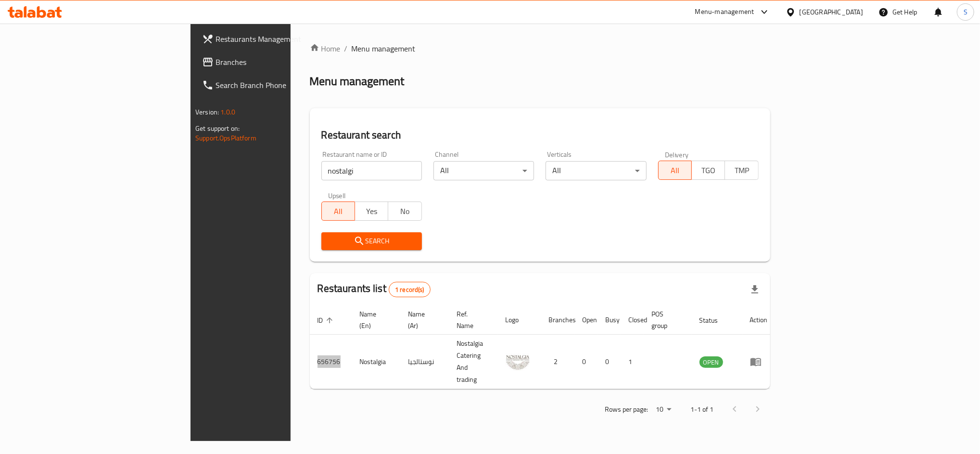  What do you see at coordinates (371, 211) in the screenshot?
I see `span: Yes` at bounding box center [371, 211].